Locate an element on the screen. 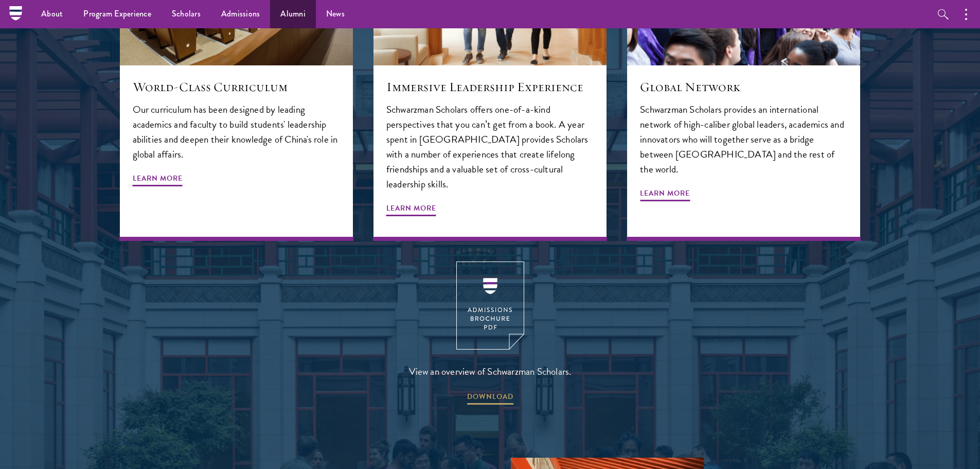 This screenshot has width=980, height=469. p: Our curriculum has been designed by leading academics and faculty to build students' leadership a... is located at coordinates (236, 132).